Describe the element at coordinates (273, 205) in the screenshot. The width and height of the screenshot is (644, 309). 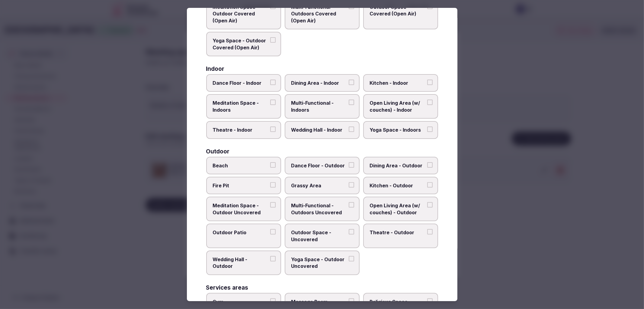
I see `button: Meditation Space - Outdoor Uncovered` at that location.